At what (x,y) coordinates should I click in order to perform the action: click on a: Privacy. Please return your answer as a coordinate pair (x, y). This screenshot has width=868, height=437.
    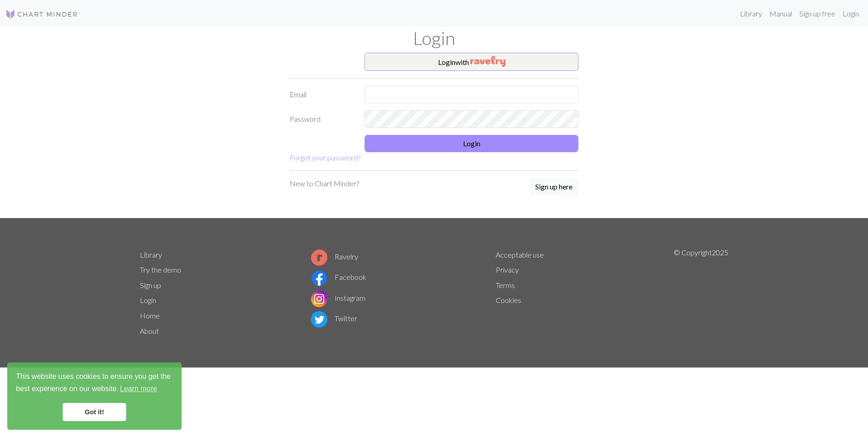
    Looking at the image, I should click on (507, 270).